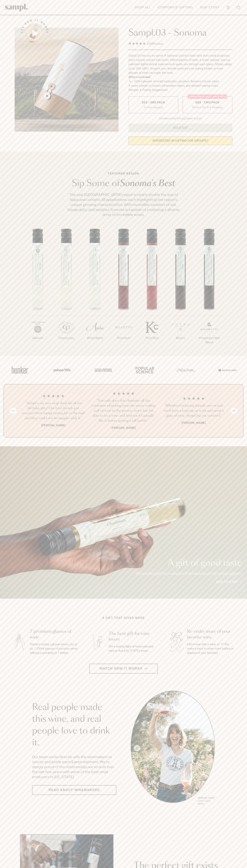 The height and width of the screenshot is (868, 247). Describe the element at coordinates (210, 7) in the screenshot. I see `a: Our Story` at that location.